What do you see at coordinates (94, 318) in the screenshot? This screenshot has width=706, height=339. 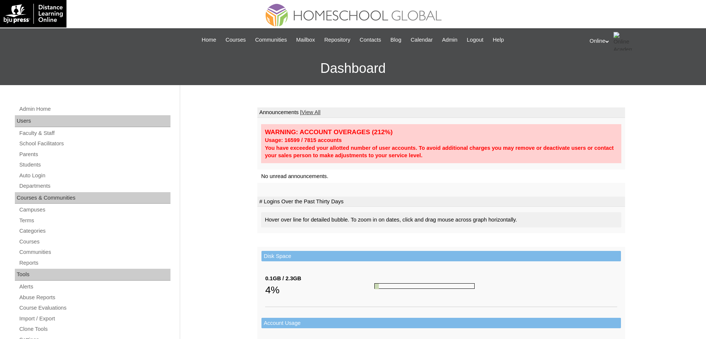 I see `a: Import / Export` at bounding box center [94, 318].